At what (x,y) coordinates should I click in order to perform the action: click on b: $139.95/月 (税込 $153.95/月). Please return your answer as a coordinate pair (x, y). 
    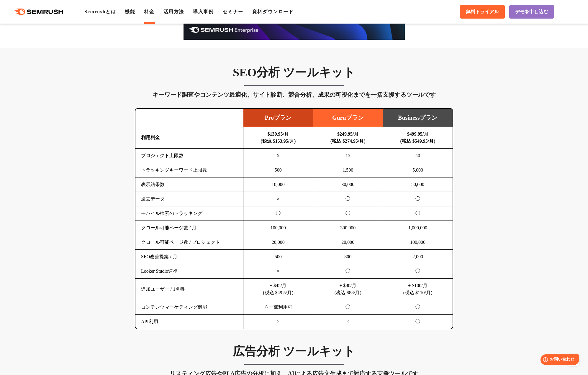
    Looking at the image, I should click on (278, 138).